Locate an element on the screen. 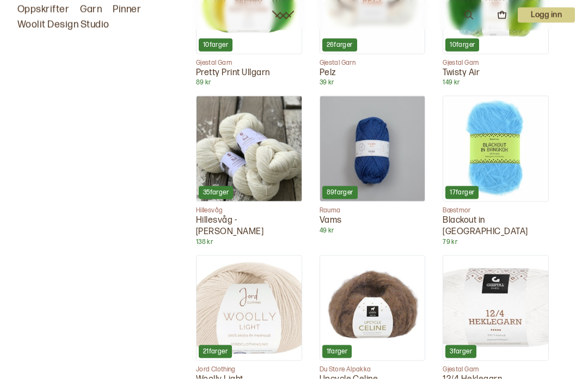  a: Woolit Design Studio is located at coordinates (63, 25).